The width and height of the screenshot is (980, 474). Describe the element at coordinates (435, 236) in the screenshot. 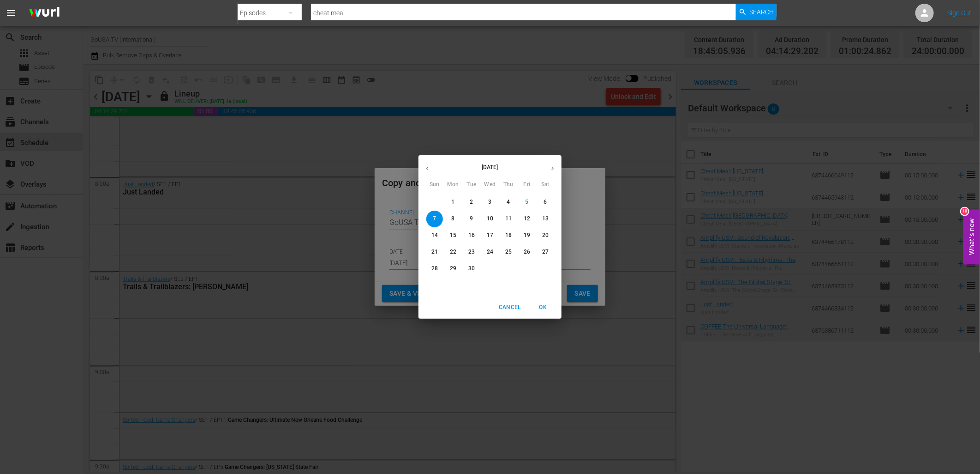

I see `p: 14` at that location.